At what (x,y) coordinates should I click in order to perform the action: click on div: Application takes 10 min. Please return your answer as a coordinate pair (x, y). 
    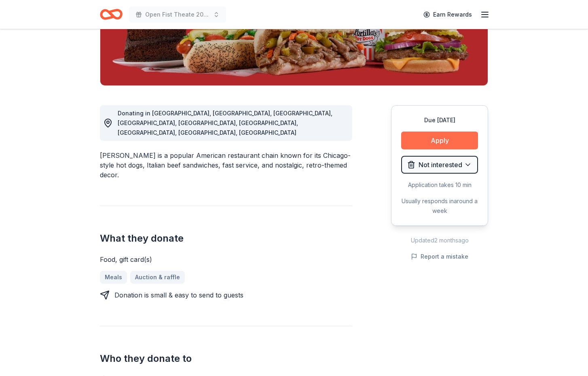
    Looking at the image, I should click on (440, 185).